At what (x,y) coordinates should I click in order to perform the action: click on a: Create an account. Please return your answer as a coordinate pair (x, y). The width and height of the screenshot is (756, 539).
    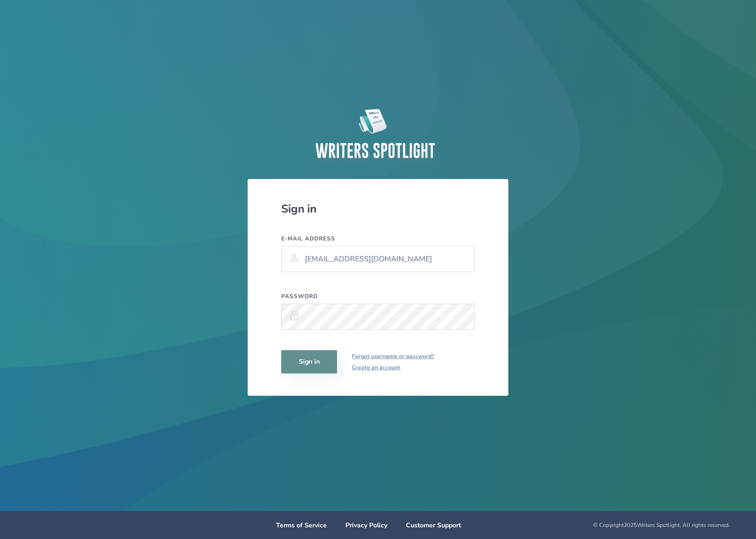
    Looking at the image, I should click on (393, 368).